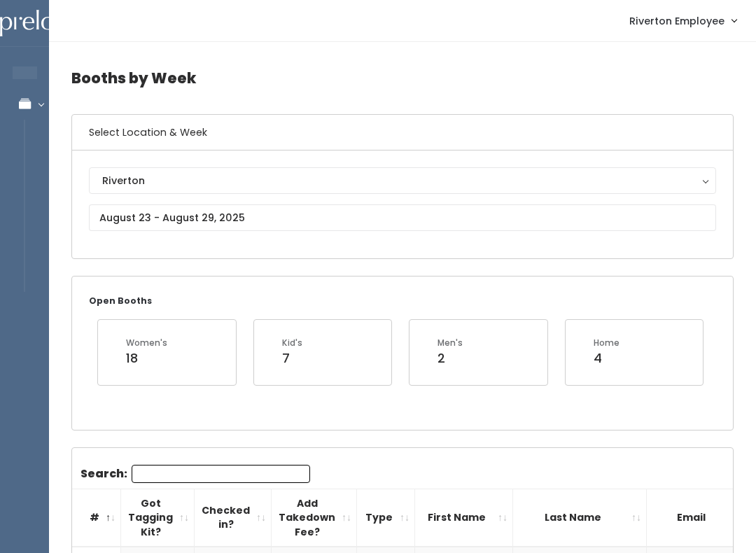  I want to click on div: 4, so click(607, 359).